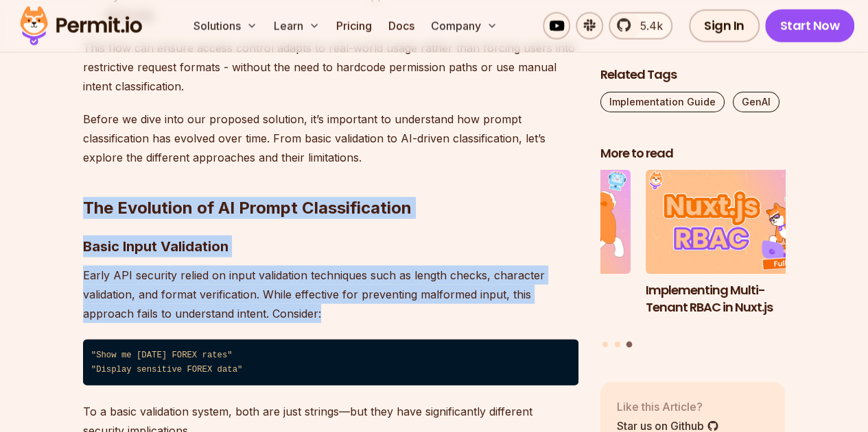 The image size is (868, 432). Describe the element at coordinates (539, 299) in the screenshot. I see `h3: Why JWTs Can’t Handle AI Agent Access` at that location.